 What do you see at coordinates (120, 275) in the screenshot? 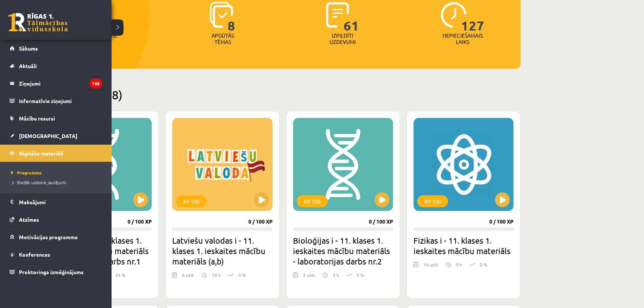
I see `p: 33 %` at bounding box center [120, 275].